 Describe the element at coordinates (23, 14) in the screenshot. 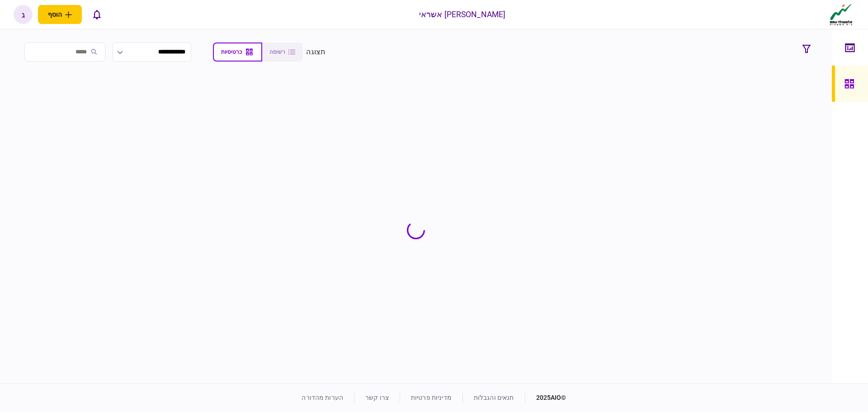

I see `button: ג` at that location.